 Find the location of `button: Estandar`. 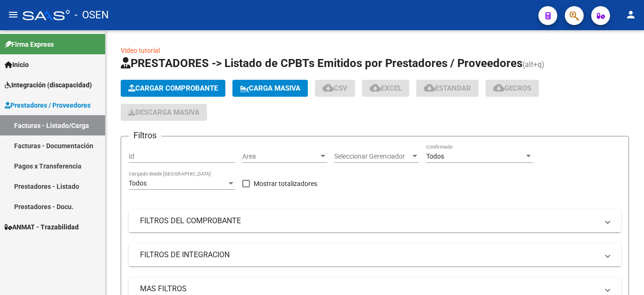

button: Estandar is located at coordinates (447, 88).